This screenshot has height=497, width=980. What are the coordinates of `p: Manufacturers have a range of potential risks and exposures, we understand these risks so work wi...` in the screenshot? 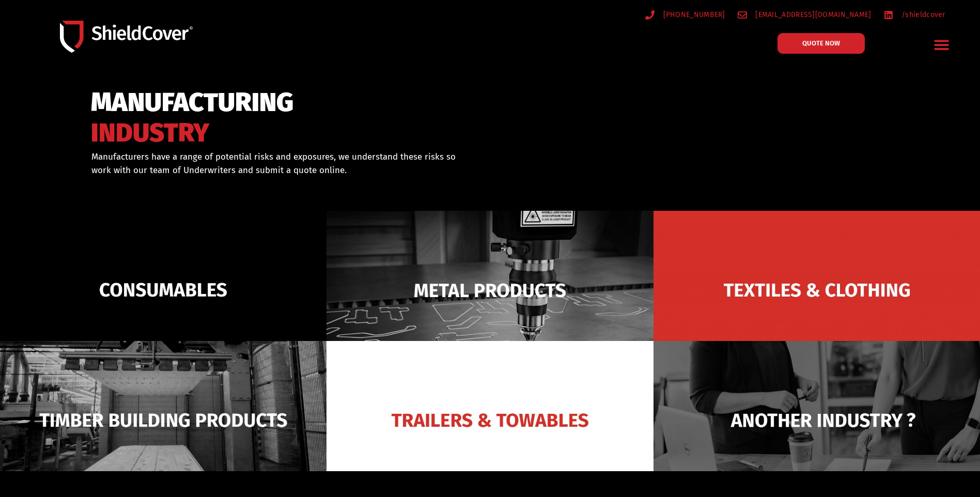 It's located at (284, 164).